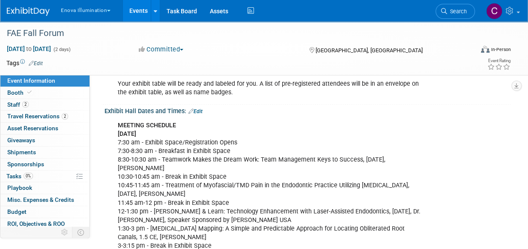 This screenshot has width=528, height=249. I want to click on button: Committed, so click(161, 49).